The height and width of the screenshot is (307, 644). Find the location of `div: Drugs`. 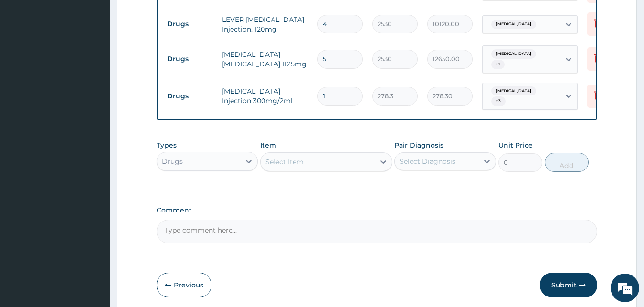

div: Drugs is located at coordinates (172, 161).